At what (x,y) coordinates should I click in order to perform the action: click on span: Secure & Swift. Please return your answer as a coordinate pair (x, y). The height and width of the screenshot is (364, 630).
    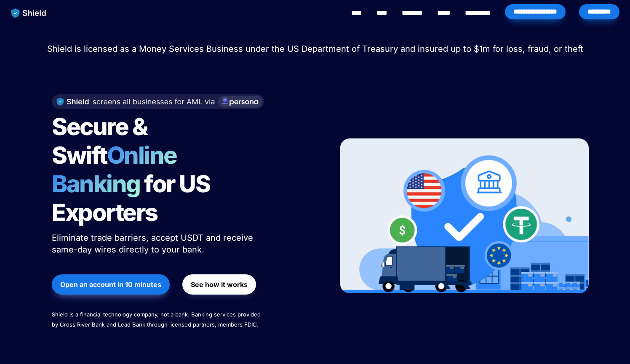
    Looking at the image, I should click on (102, 141).